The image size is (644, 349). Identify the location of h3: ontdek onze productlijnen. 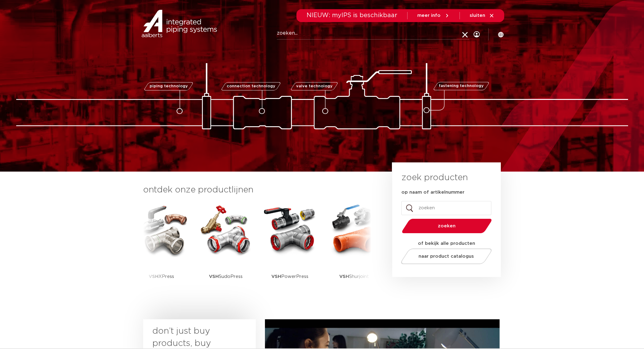
(257, 190).